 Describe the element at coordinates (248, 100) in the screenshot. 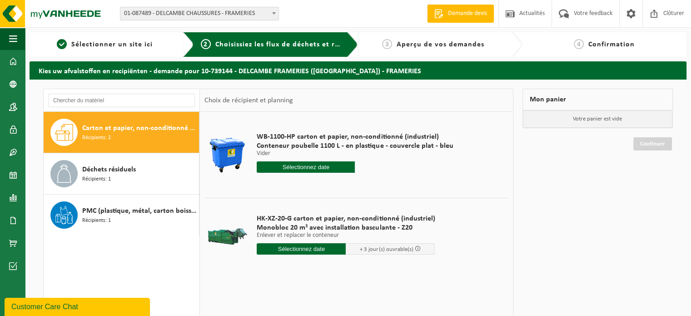

I see `div: Choix de récipient et planning` at that location.